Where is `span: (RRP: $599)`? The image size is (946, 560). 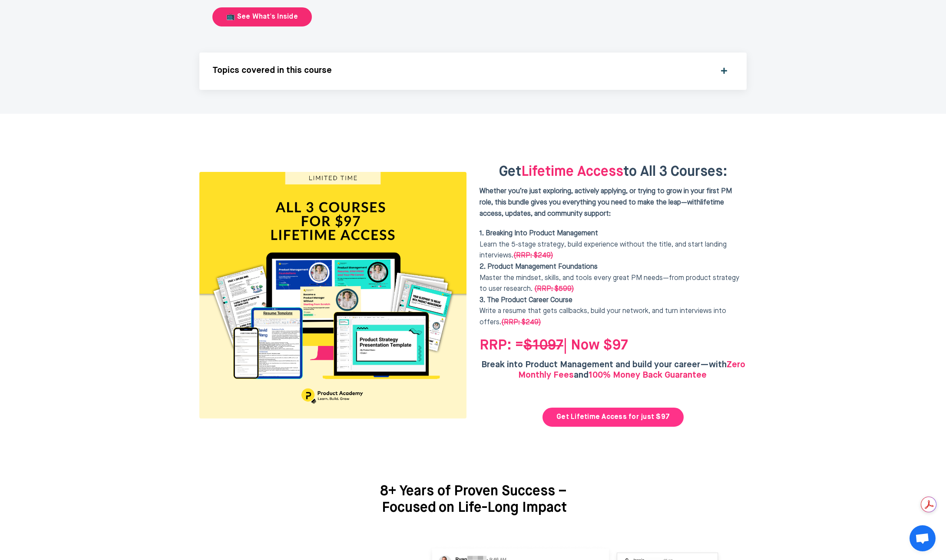 span: (RRP: $599) is located at coordinates (553, 289).